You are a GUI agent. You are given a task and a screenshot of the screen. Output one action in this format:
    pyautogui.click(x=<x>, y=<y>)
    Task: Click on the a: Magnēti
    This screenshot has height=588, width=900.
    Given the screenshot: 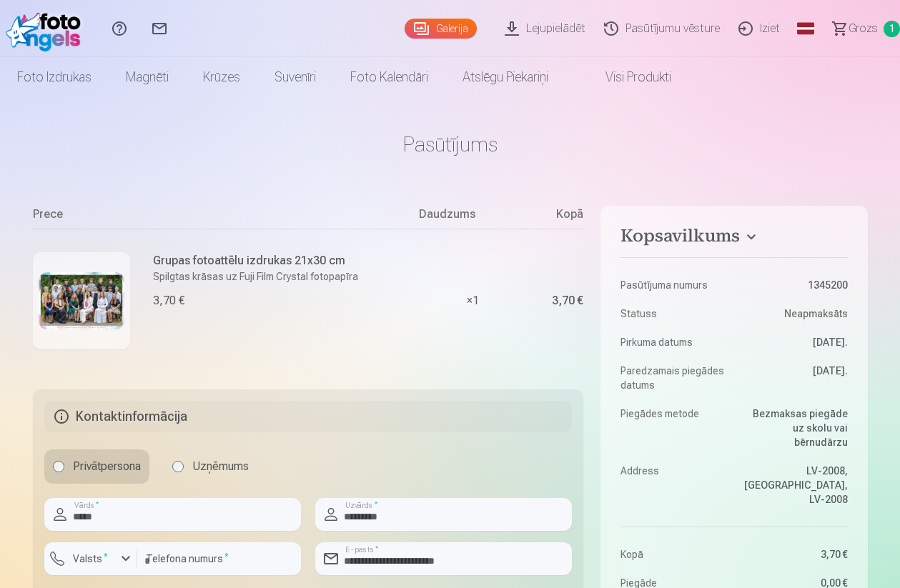 What is the action you would take?
    pyautogui.click(x=147, y=77)
    